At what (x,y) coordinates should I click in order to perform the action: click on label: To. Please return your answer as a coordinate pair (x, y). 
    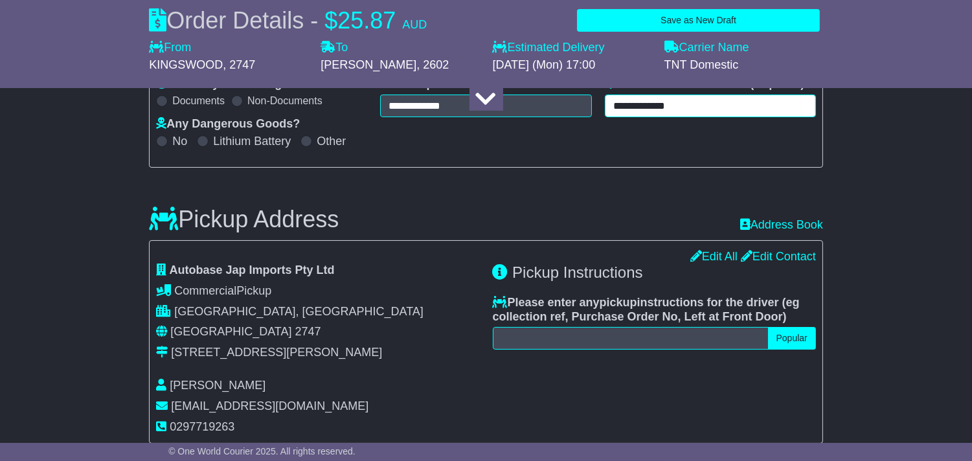
    Looking at the image, I should click on (334, 48).